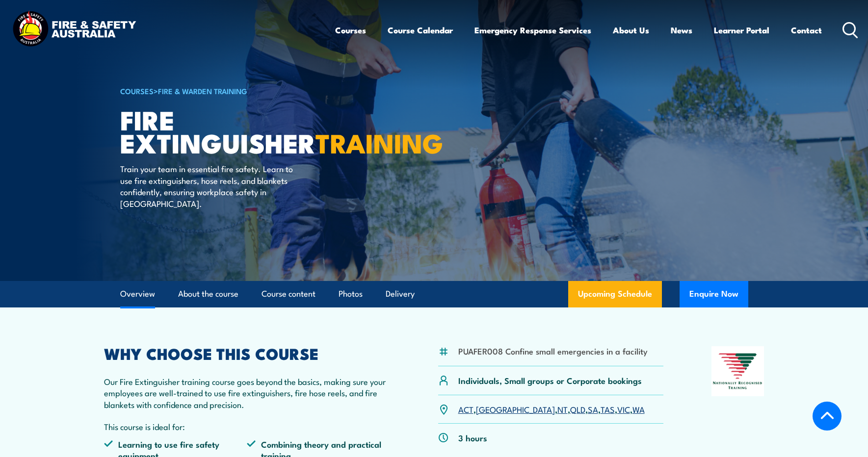  What do you see at coordinates (562, 409) in the screenshot?
I see `a: NT` at bounding box center [562, 409].